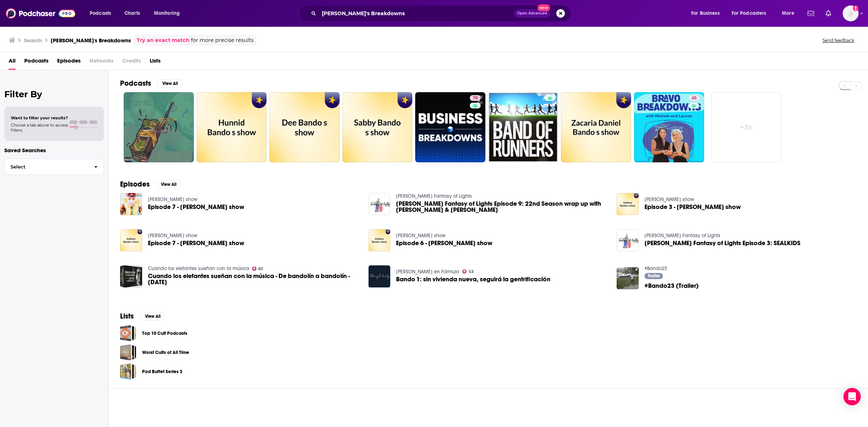  What do you see at coordinates (380, 204) in the screenshot?
I see `img: Butch Bando's Fantasy of Lights Episode 9: 22nd Season wrap up with Dante & Jamie Bando` at bounding box center [380, 204].